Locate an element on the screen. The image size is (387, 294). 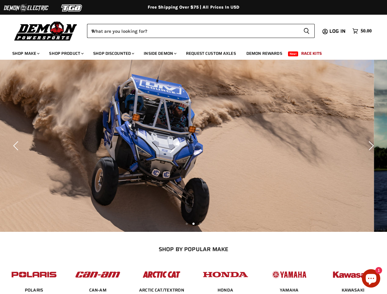
span: Log in is located at coordinates (337, 31).